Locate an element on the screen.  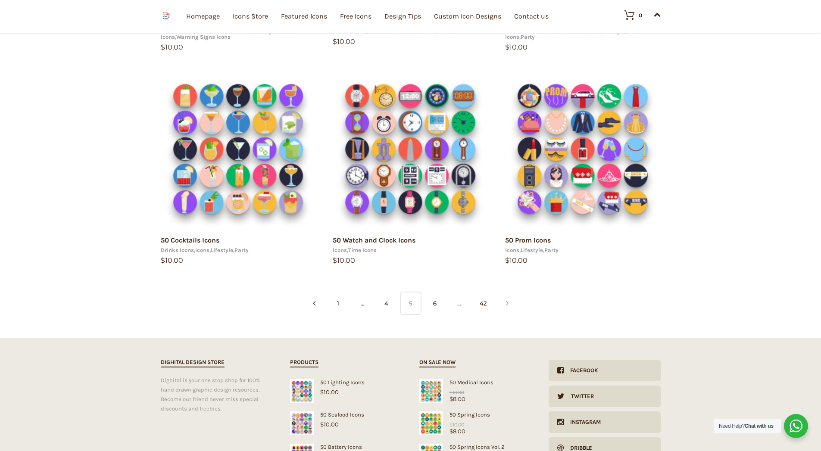
img: Spring Icons is located at coordinates (431, 423).